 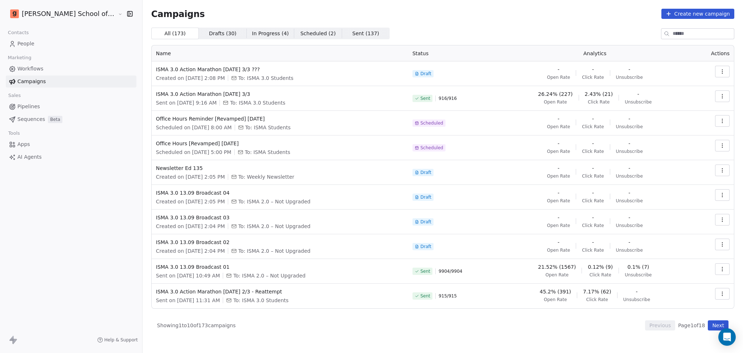 What do you see at coordinates (29, 106) in the screenshot?
I see `span: Pipelines` at bounding box center [29, 106].